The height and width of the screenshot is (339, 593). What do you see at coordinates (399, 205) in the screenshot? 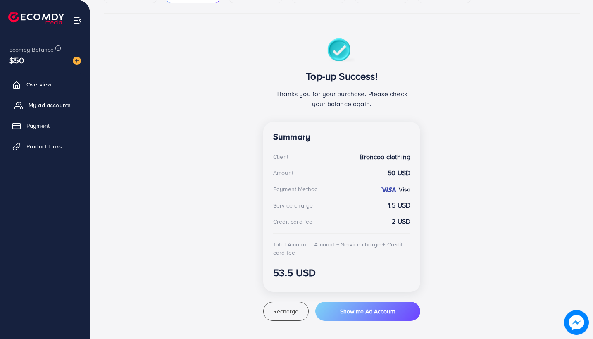
I see `strong: 1.5 USD` at bounding box center [399, 205].